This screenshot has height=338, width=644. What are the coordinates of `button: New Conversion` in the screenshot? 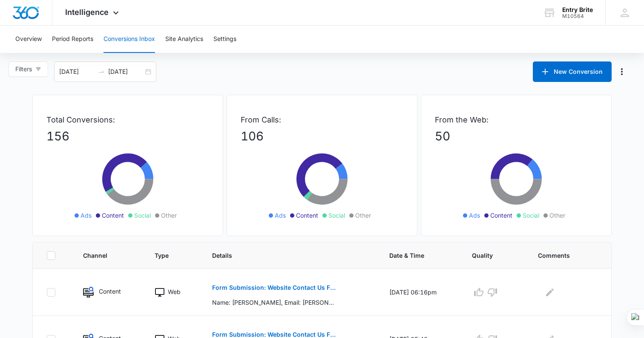 It's located at (572, 71).